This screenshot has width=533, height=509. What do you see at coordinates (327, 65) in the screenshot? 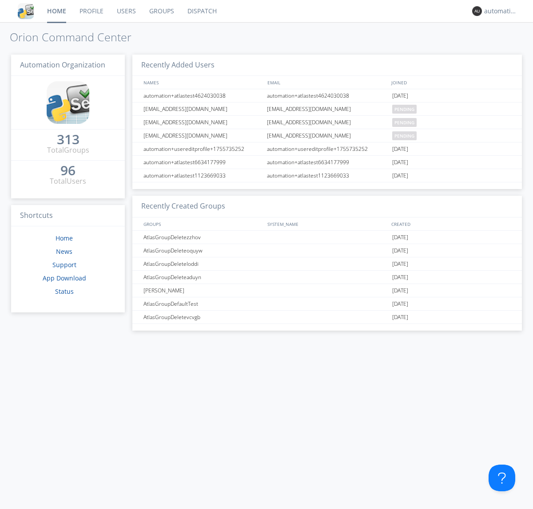
I see `h3: Recently Added Users` at bounding box center [327, 65].